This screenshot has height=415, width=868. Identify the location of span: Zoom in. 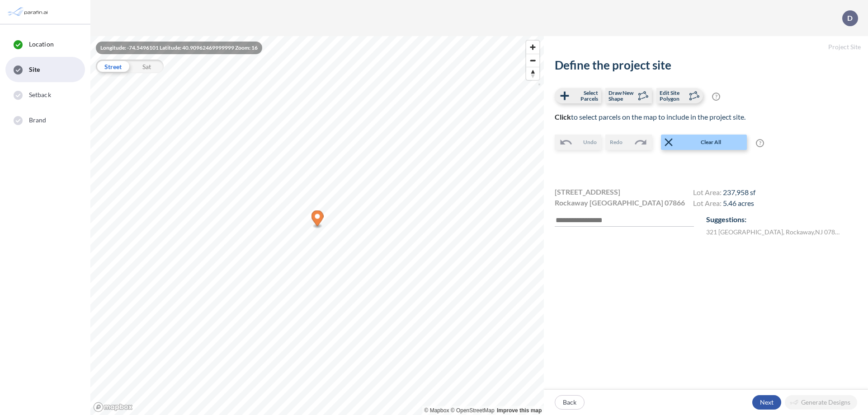
(533, 47).